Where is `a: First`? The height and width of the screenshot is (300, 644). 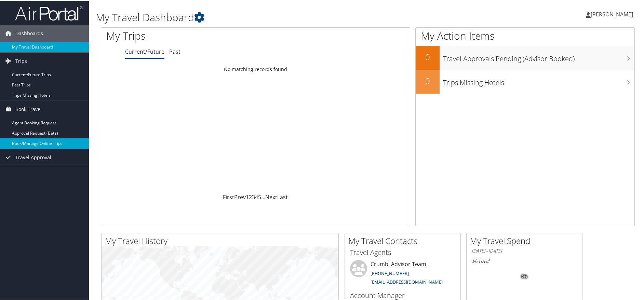 a: First is located at coordinates (228, 196).